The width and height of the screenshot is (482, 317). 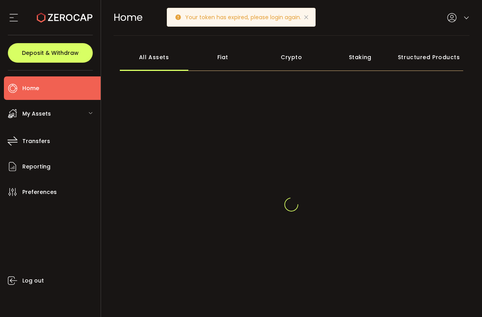 What do you see at coordinates (360, 57) in the screenshot?
I see `div: Staking` at bounding box center [360, 57].